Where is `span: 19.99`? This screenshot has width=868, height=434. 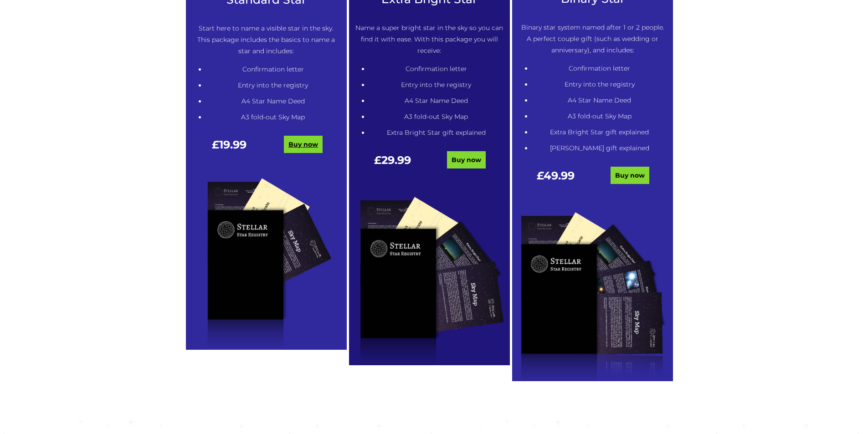
span: 19.99 is located at coordinates (233, 145).